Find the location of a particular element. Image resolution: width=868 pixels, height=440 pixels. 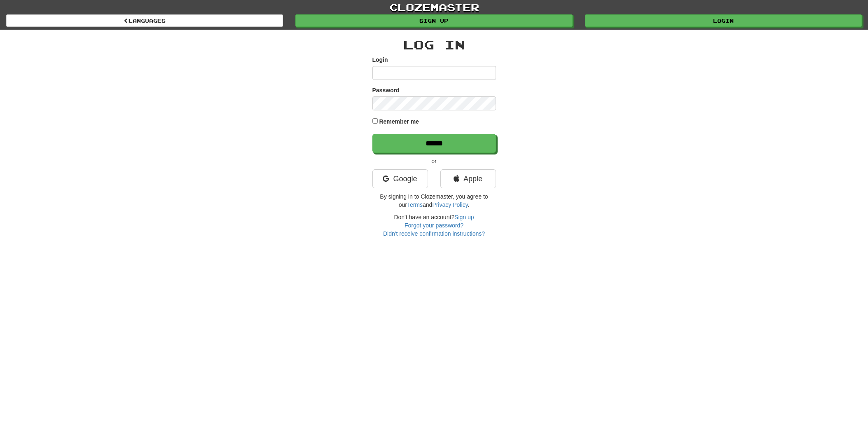

a: Forgot your password? is located at coordinates (434, 225).